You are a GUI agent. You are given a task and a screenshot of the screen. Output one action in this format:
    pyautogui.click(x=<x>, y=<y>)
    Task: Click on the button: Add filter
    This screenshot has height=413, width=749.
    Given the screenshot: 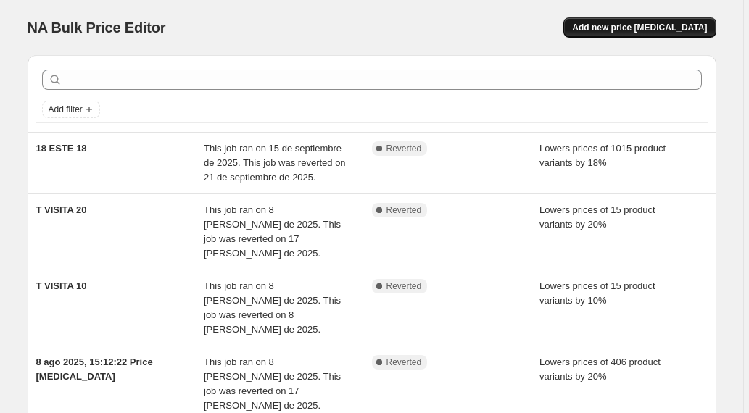 What is the action you would take?
    pyautogui.click(x=71, y=109)
    